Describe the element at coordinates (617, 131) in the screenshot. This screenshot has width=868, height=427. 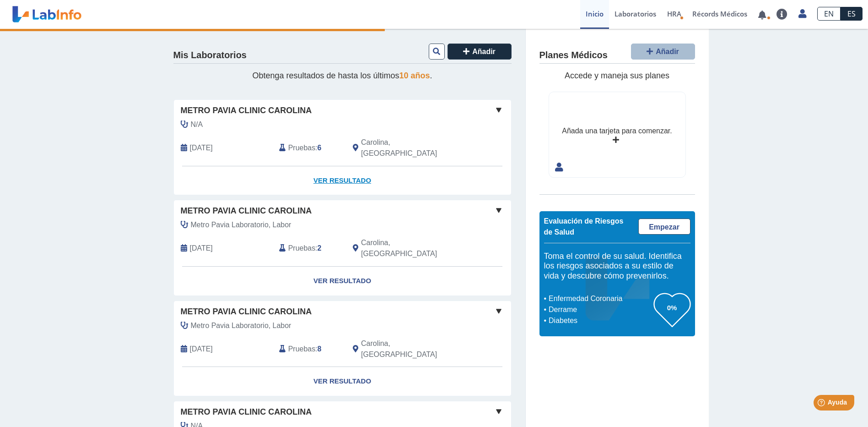
I see `div: Añada una tarjeta para comenzar.` at that location.